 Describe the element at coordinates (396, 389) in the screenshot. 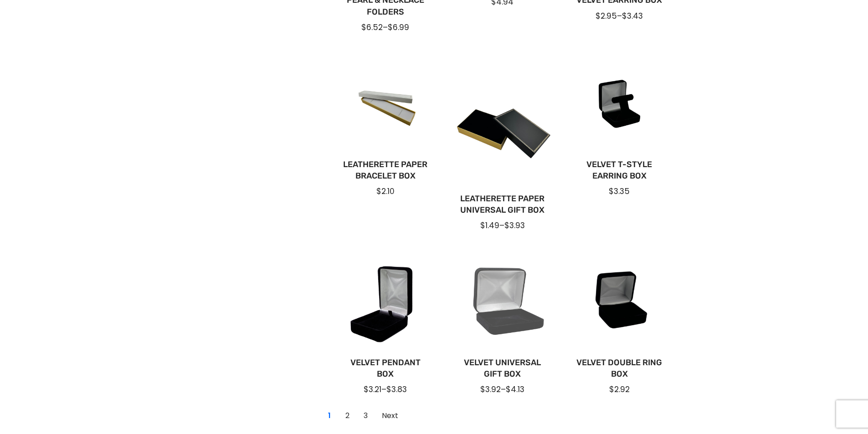

I see `span: $3.83` at that location.